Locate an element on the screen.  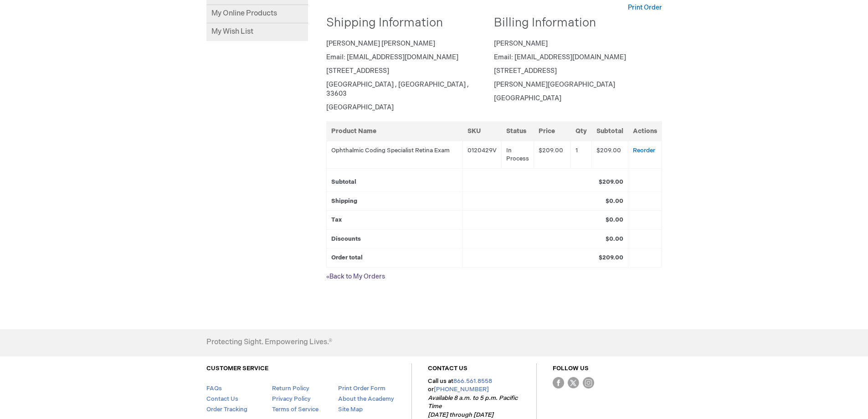
a: Print Order is located at coordinates (645, 8).